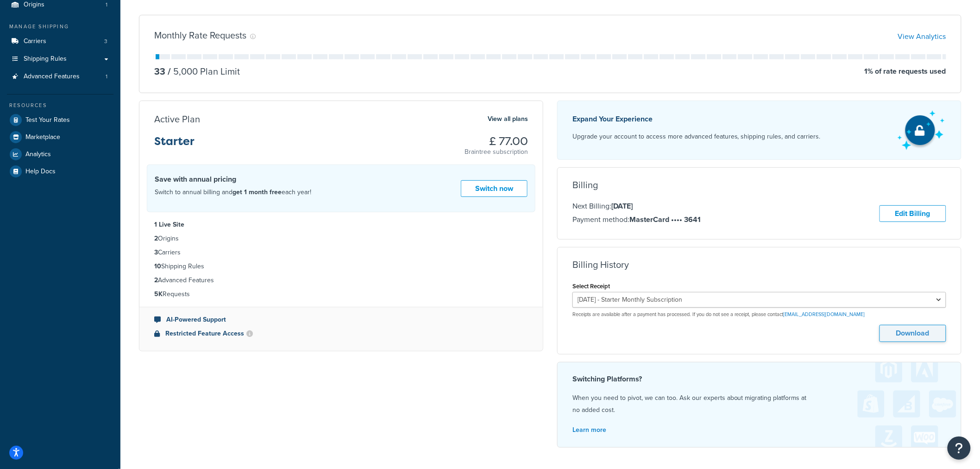 Image resolution: width=980 pixels, height=469 pixels. I want to click on strong: 3, so click(156, 252).